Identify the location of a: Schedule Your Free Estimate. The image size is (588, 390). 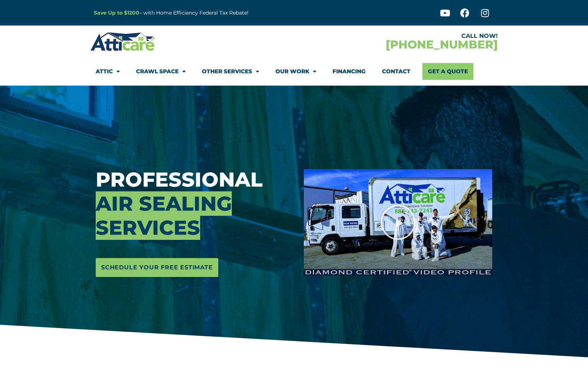
(157, 268).